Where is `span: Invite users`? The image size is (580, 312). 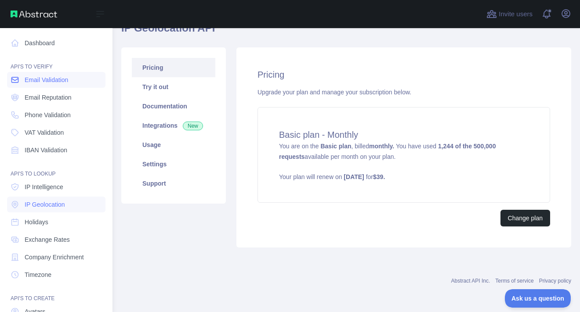
span: Invite users is located at coordinates (515, 14).